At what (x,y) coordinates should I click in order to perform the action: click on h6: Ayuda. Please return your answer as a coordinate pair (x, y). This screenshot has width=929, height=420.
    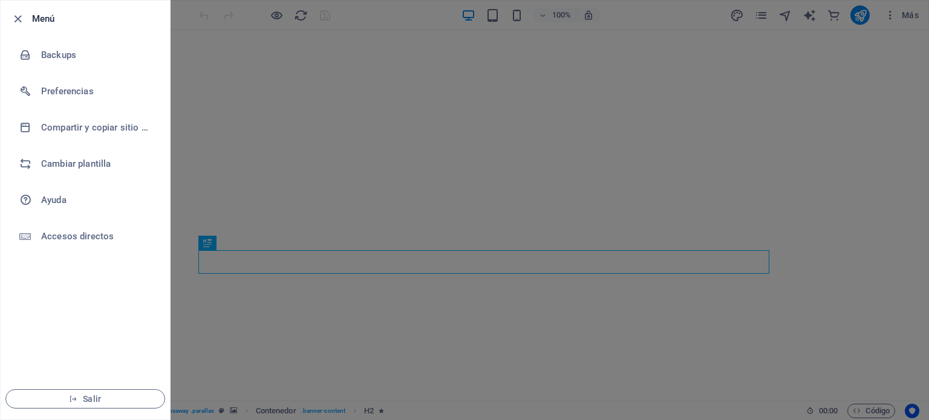
    Looking at the image, I should click on (97, 200).